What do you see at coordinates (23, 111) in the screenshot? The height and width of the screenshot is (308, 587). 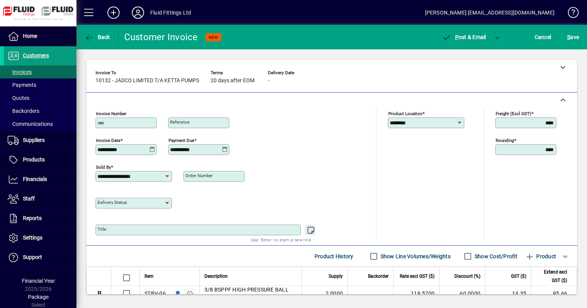 I see `span: Backorders` at bounding box center [23, 111].